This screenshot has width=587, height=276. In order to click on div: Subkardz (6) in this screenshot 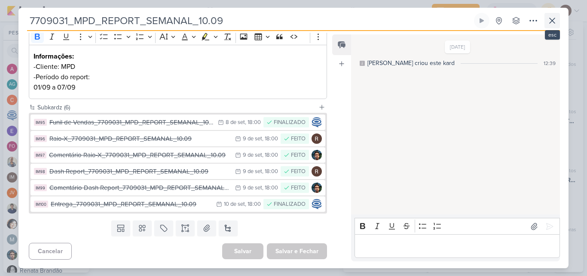, I will do `click(176, 107)`.